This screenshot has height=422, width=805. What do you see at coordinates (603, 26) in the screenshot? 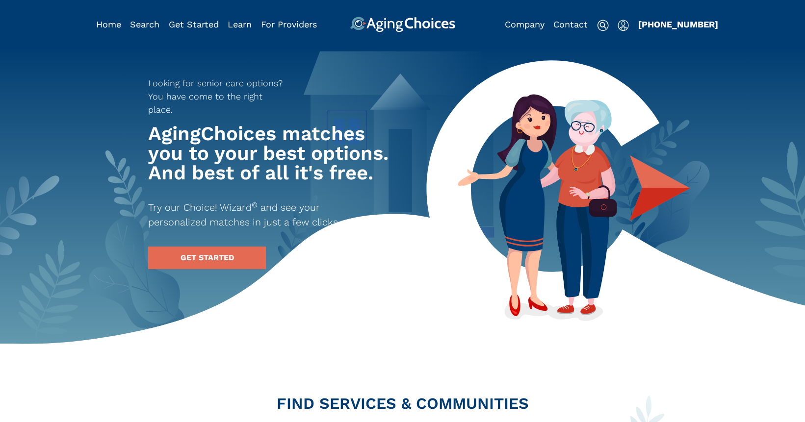
I see `img: search-icon.svg` at bounding box center [603, 26].